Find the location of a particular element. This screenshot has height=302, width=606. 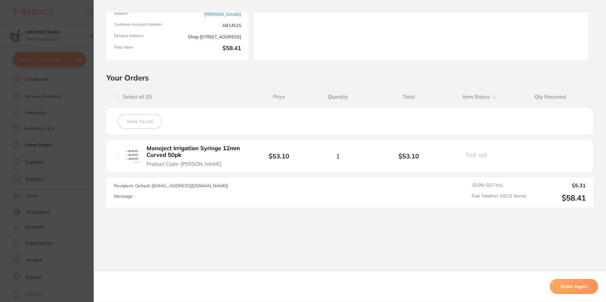

output: $5.31 is located at coordinates (559, 185).